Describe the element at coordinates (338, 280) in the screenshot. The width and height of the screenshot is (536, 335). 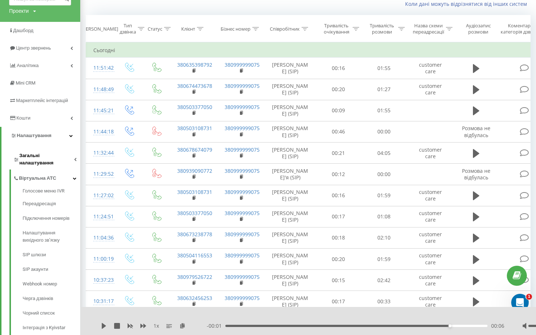
I see `td: 00:15` at that location.